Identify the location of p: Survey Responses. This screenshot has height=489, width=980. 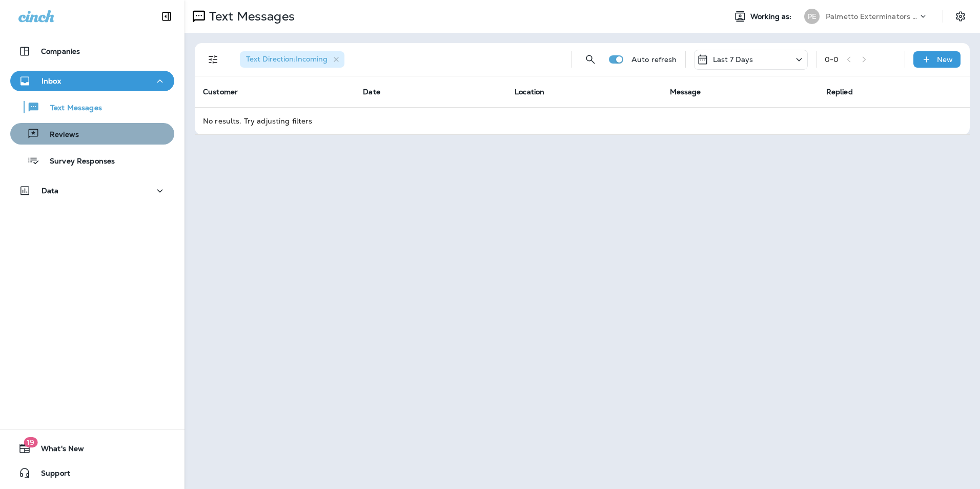
(77, 162).